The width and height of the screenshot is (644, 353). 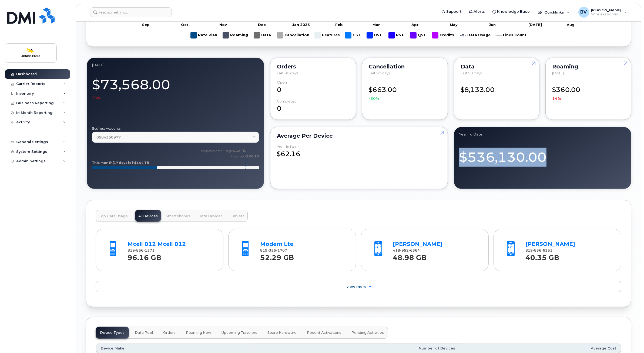 I want to click on tspan: Aug, so click(x=571, y=25).